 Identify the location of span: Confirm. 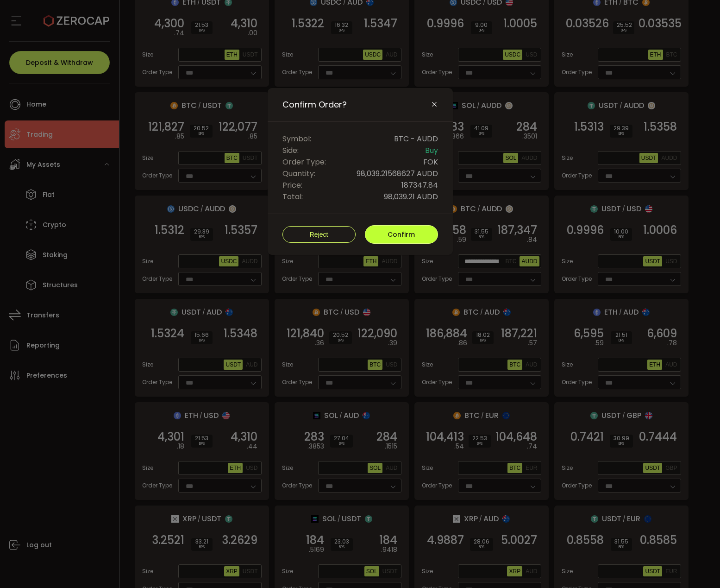
(401, 235).